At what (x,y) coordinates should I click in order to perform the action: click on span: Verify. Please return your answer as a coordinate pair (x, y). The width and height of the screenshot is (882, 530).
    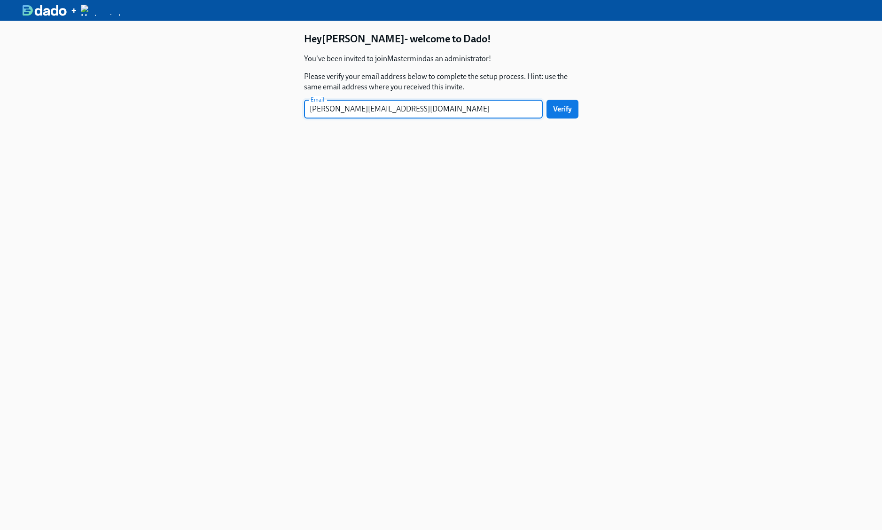
    Looking at the image, I should click on (563, 109).